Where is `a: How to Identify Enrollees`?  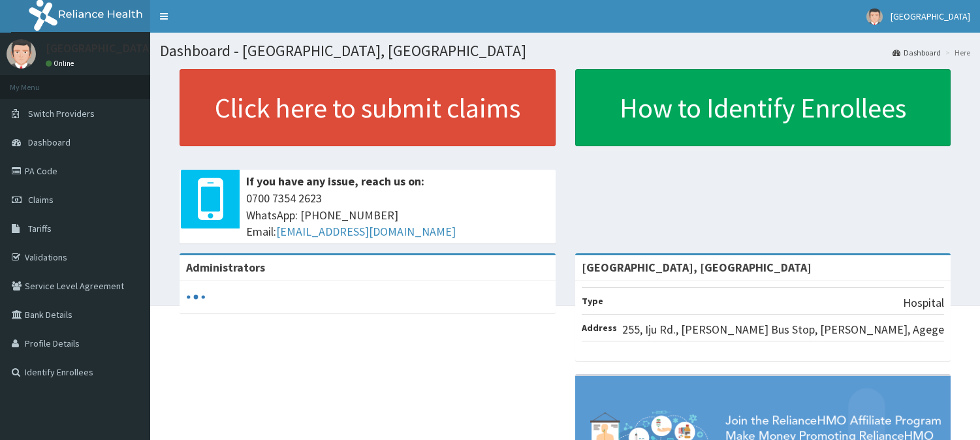 a: How to Identify Enrollees is located at coordinates (764, 107).